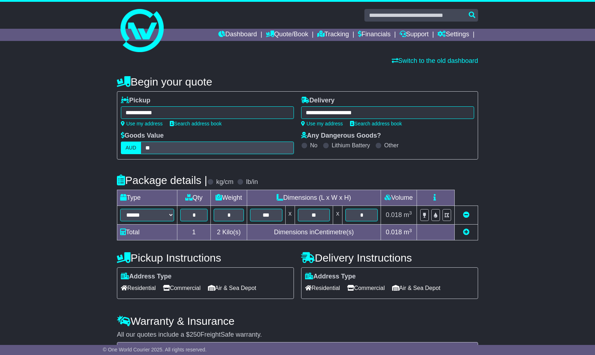 The width and height of the screenshot is (595, 355). What do you see at coordinates (229, 233) in the screenshot?
I see `td: Kilo(s)` at bounding box center [229, 233].